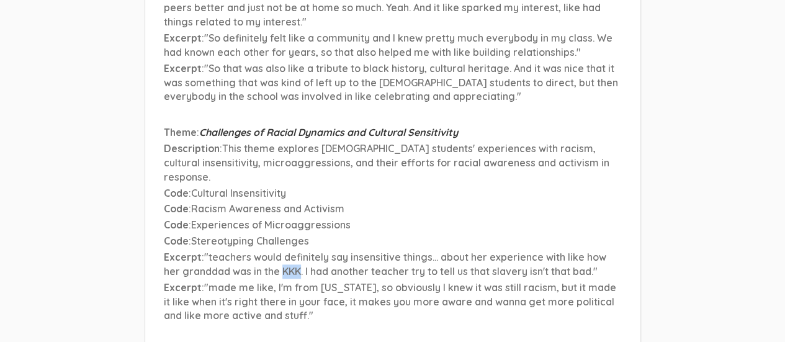 This screenshot has height=342, width=785. Describe the element at coordinates (180, 132) in the screenshot. I see `span: Theme` at that location.